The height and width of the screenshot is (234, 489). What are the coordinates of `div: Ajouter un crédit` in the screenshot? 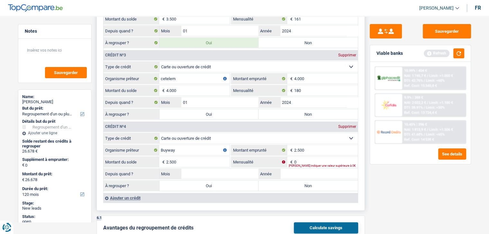 It's located at (230, 198).